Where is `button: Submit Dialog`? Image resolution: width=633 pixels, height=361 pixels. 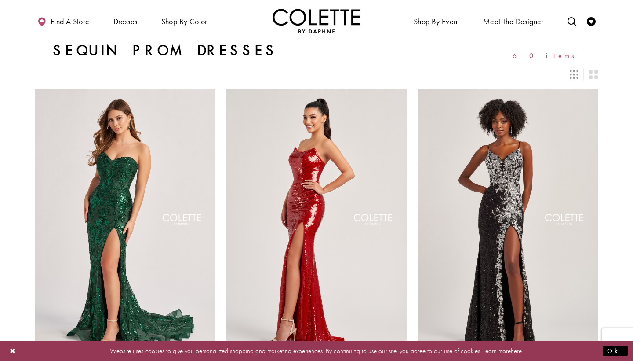
button: Submit Dialog is located at coordinates (615, 350).